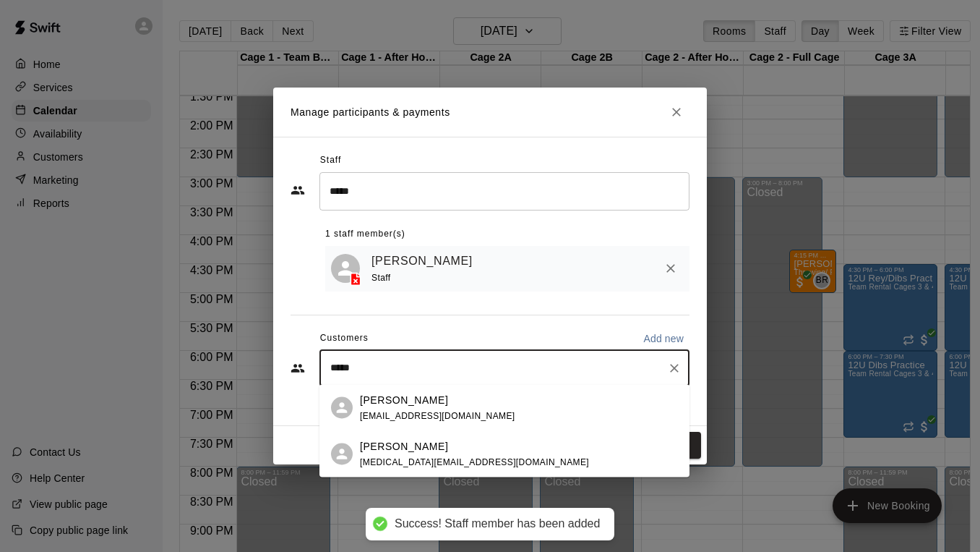 This screenshot has height=552, width=980. Describe the element at coordinates (345, 269) in the screenshot. I see `div: Rafael Betances` at that location.